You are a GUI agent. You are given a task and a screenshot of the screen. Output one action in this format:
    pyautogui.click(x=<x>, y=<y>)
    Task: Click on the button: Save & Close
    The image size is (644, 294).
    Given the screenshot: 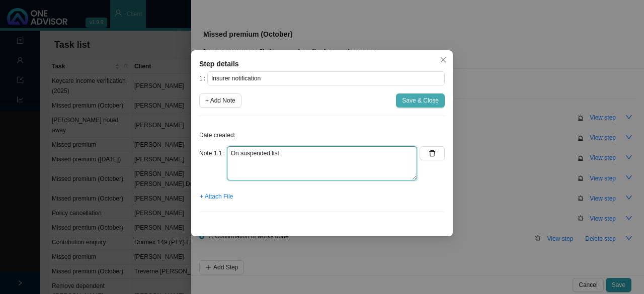 What is the action you would take?
    pyautogui.click(x=420, y=100)
    